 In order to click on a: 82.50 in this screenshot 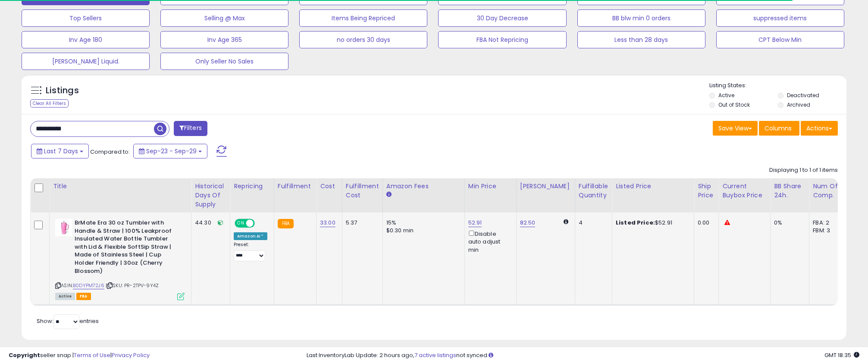, I will do `click(528, 223)`.